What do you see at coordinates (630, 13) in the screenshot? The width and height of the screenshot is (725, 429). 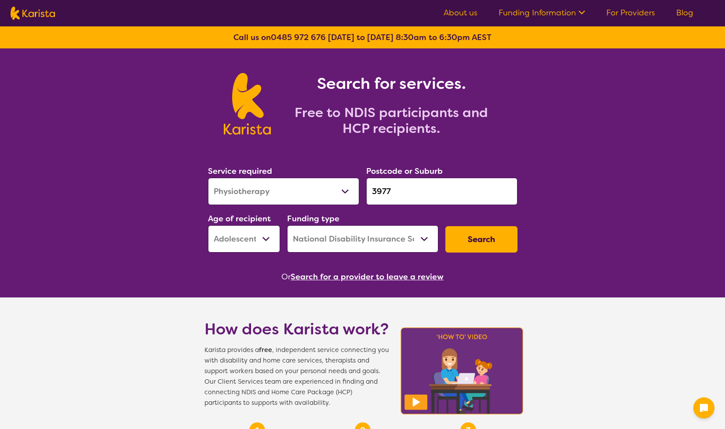 I see `a: For Providers` at bounding box center [630, 13].